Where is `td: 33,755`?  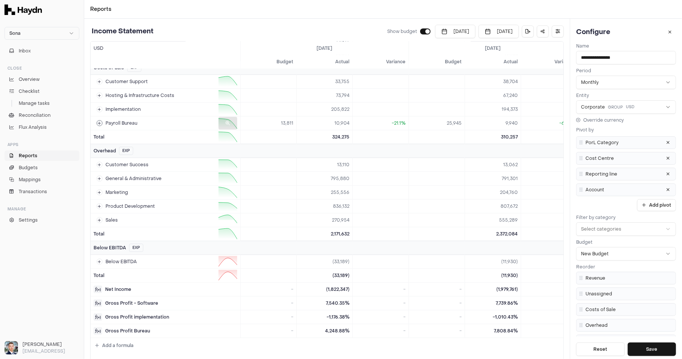
td: 33,755 is located at coordinates (325, 82).